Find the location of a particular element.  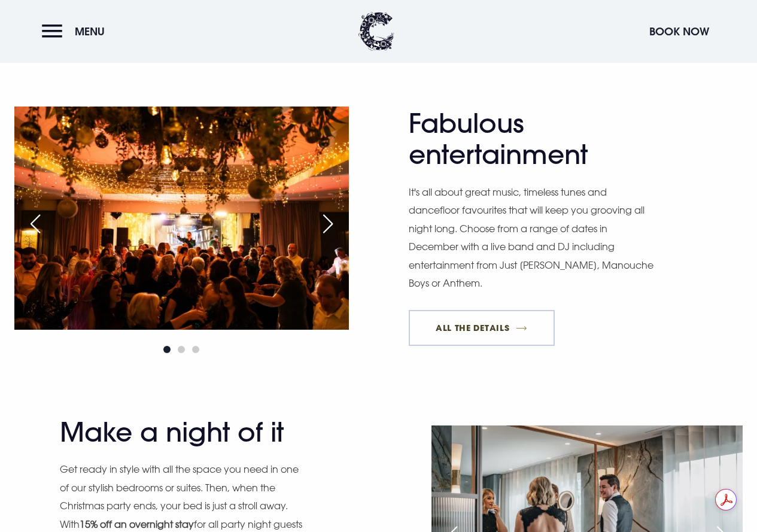

h2: Fabulous entertainment is located at coordinates (525, 140).